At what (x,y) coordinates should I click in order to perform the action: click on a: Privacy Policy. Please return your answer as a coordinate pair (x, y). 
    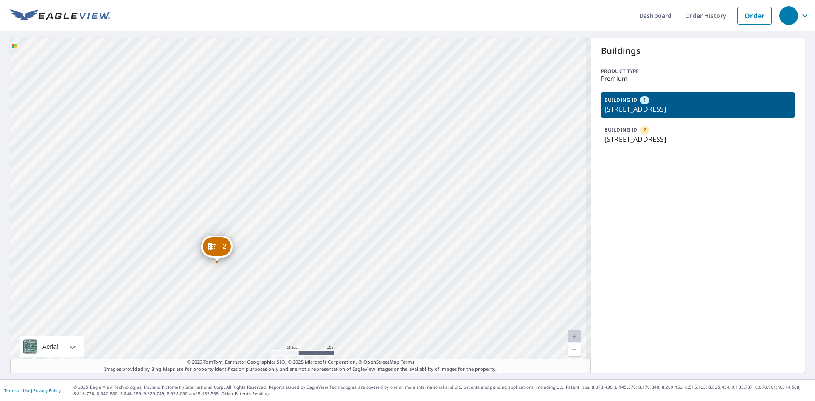
    Looking at the image, I should click on (47, 391).